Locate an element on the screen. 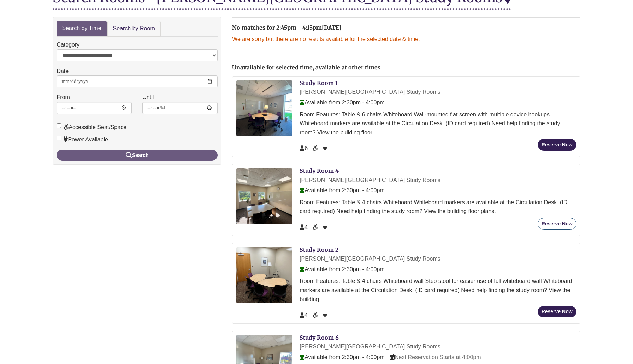  a: Search by Time is located at coordinates (81, 28).